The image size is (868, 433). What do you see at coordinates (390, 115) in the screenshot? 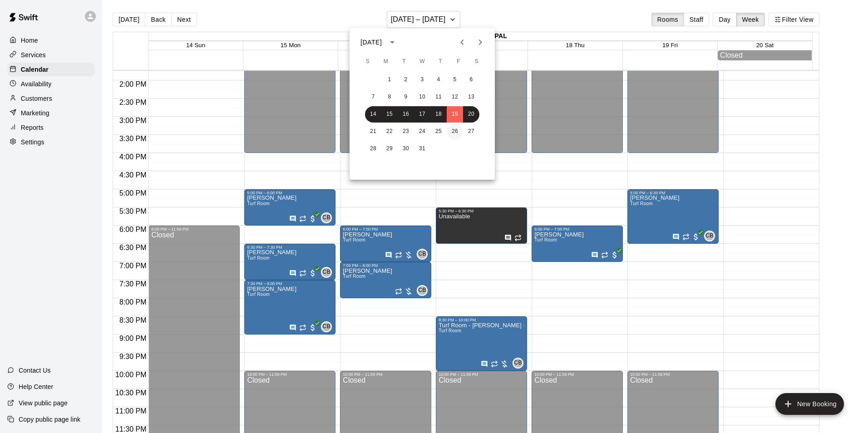
I see `button: 15` at bounding box center [390, 115].